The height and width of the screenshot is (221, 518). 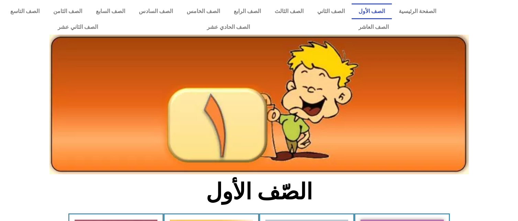 I want to click on a: الصف الأول, so click(x=371, y=11).